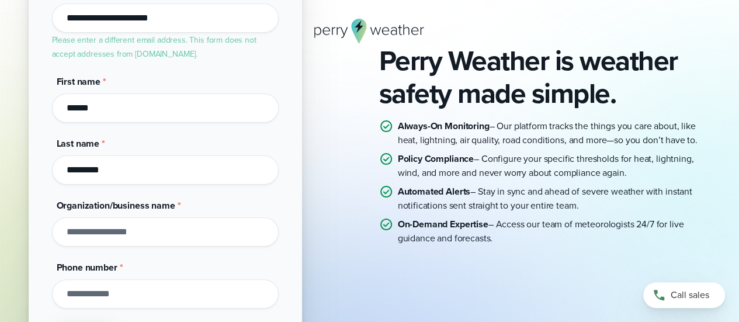 Image resolution: width=739 pixels, height=322 pixels. I want to click on p: – Our platform tracks the things you care about, like heat, lightning, air quality, road conditio..., so click(555, 133).